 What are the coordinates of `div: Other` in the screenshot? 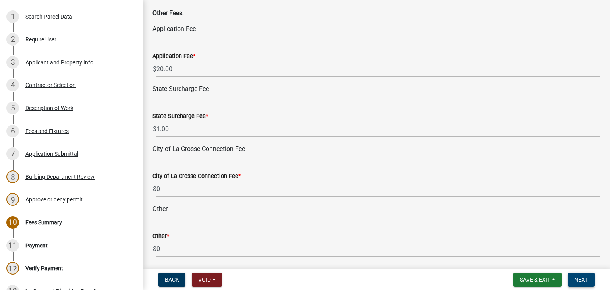 It's located at (376, 209).